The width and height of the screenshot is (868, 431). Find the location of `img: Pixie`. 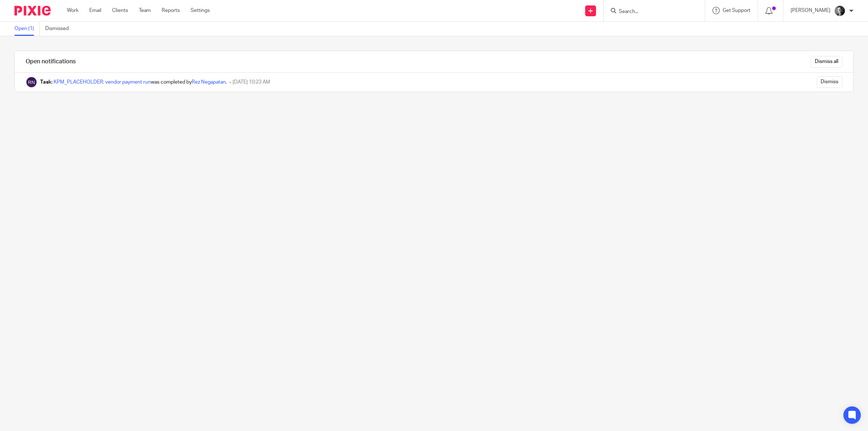

img: Pixie is located at coordinates (32, 10).